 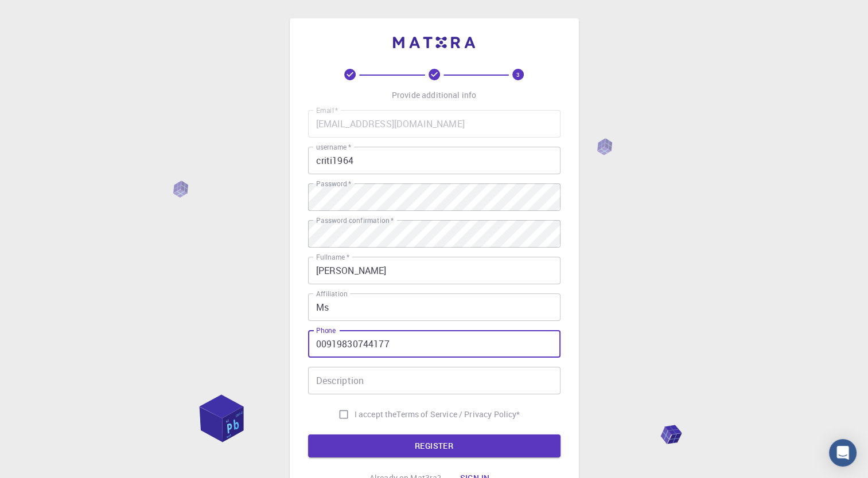 What do you see at coordinates (843, 453) in the screenshot?
I see `div: Open Intercom Messenger` at bounding box center [843, 453].